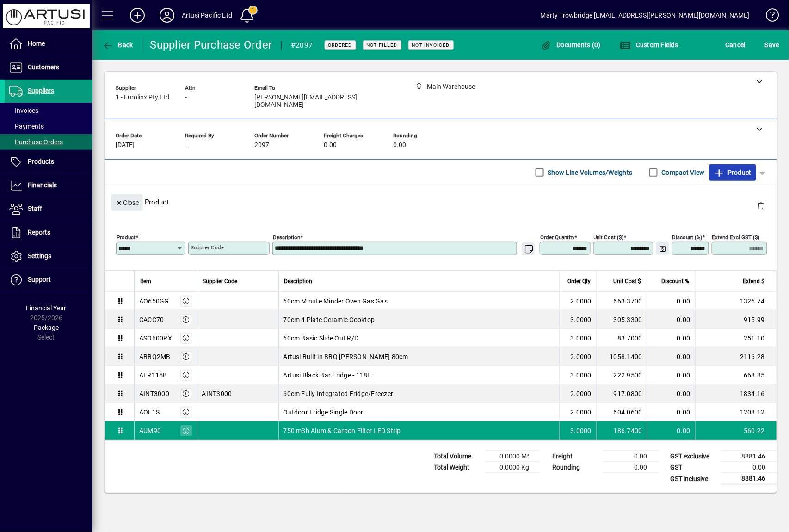 This screenshot has width=789, height=532. What do you see at coordinates (338, 393) in the screenshot?
I see `span: 60cm Fully Integrated Fridge/Freezer` at bounding box center [338, 393].